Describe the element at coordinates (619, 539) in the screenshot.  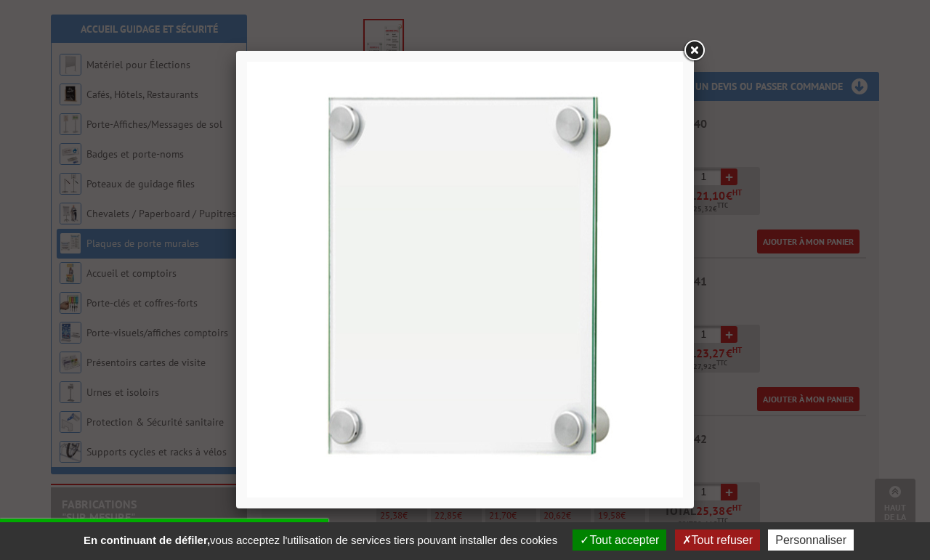
I see `button: Tout accepter` at that location.